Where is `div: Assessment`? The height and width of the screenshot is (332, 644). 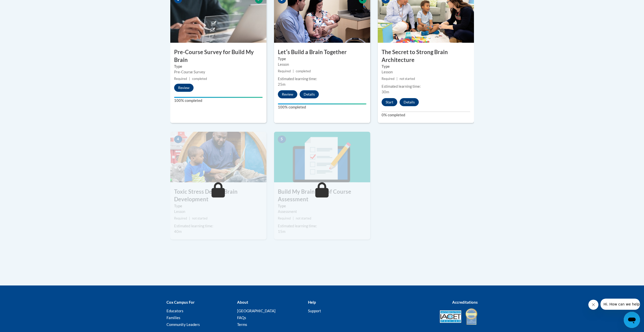
div: Assessment is located at coordinates (322, 212).